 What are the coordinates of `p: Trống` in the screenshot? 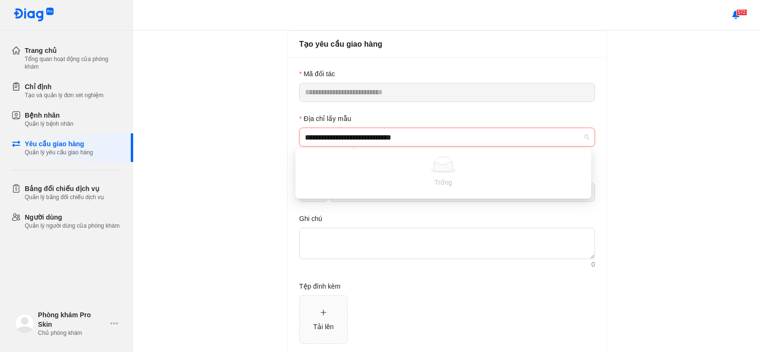 It's located at (443, 182).